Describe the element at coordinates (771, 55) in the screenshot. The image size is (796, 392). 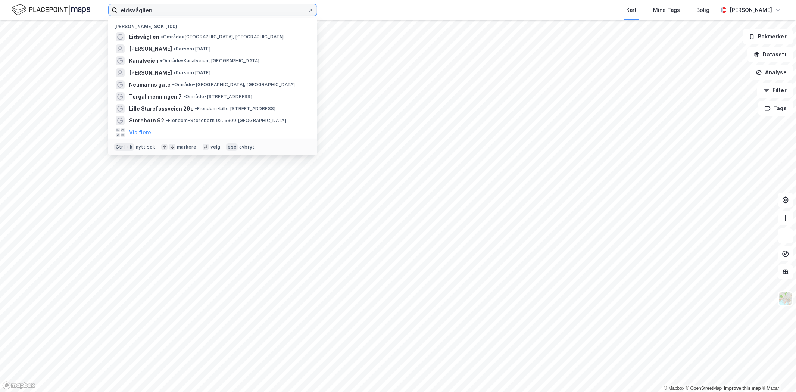
I see `button: Datasett` at that location.